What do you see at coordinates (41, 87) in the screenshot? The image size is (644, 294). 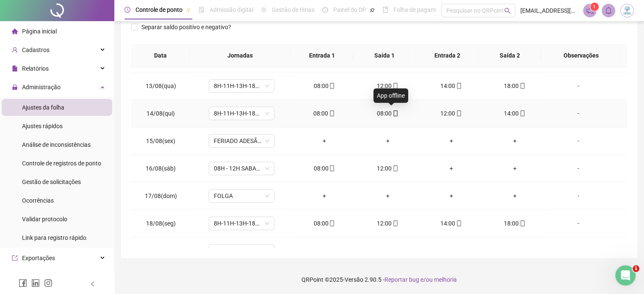 I see `span: Administração` at bounding box center [41, 87].